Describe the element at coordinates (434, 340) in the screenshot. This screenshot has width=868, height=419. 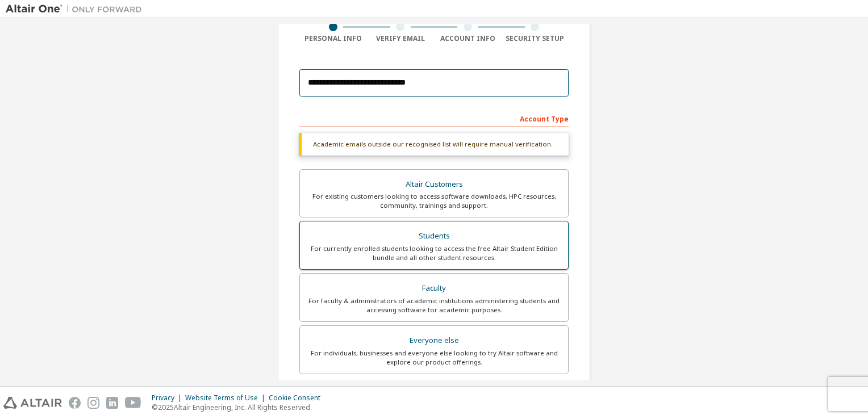
I see `div: Everyone else` at that location.